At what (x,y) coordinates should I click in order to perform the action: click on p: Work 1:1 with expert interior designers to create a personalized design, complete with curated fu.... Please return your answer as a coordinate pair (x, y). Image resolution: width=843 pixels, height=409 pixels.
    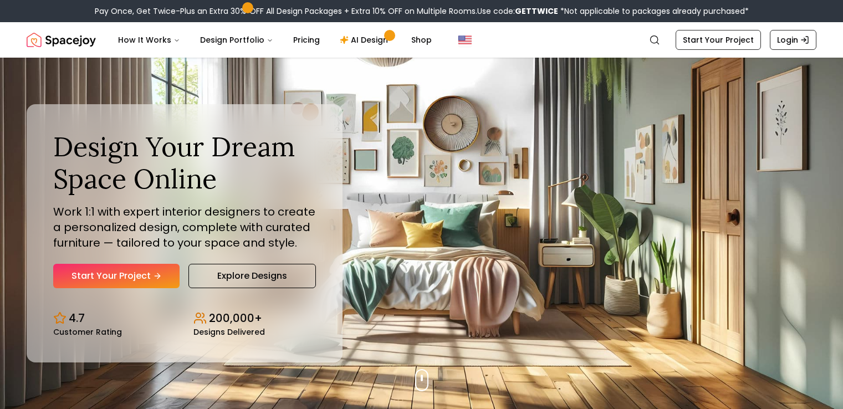
    Looking at the image, I should click on (185, 227).